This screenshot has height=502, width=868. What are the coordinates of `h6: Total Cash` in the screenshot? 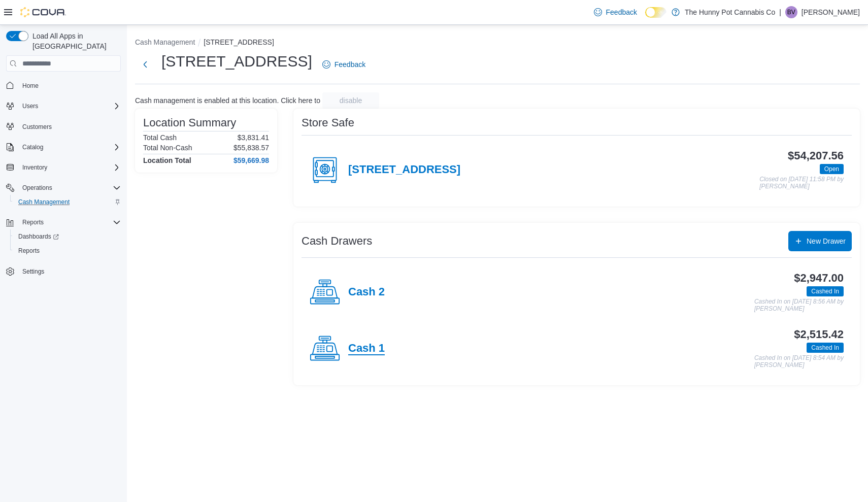 It's located at (160, 138).